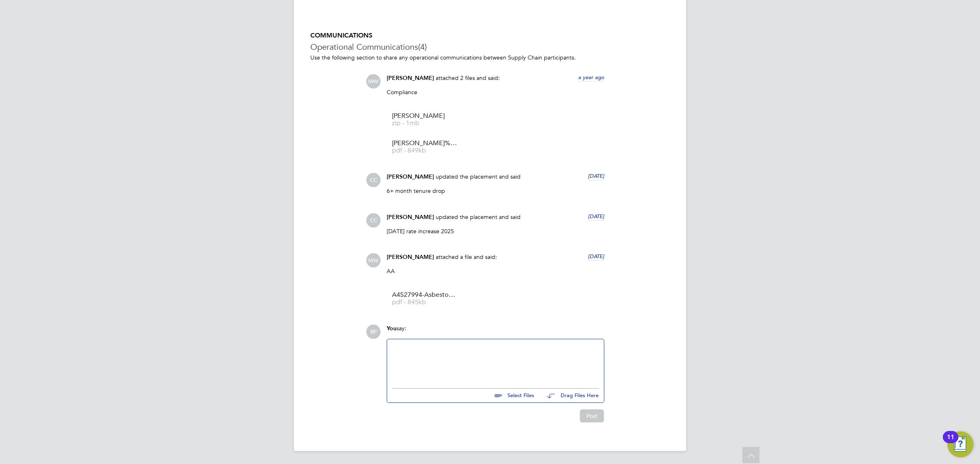  Describe the element at coordinates (495, 331) in the screenshot. I see `div: say:` at that location.